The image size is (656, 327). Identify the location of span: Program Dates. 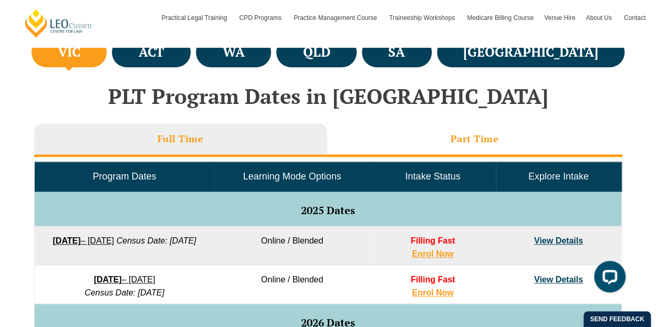
(124, 176).